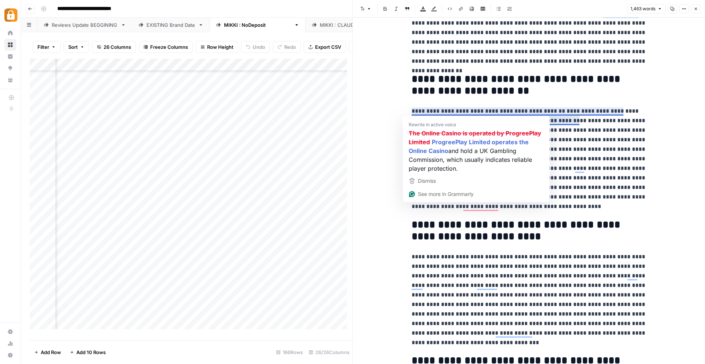 The width and height of the screenshot is (705, 364). Describe the element at coordinates (85, 25) in the screenshot. I see `a: Reviews Update BEGGINING` at that location.